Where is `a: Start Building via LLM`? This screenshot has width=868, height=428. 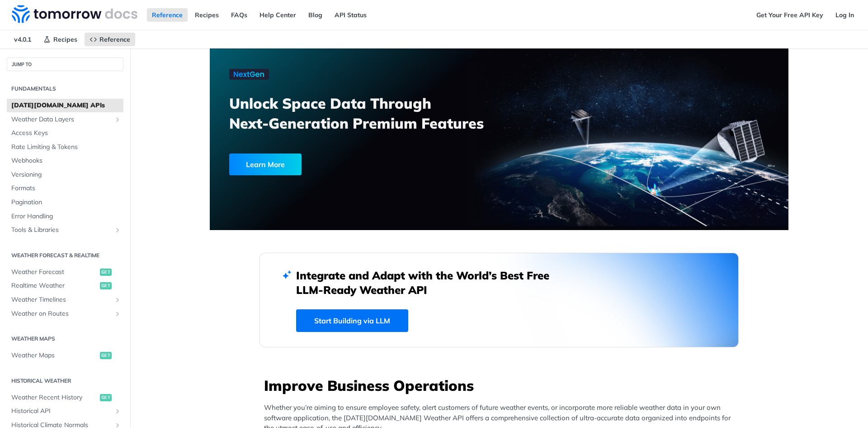
a: Start Building via LLM is located at coordinates (352, 320).